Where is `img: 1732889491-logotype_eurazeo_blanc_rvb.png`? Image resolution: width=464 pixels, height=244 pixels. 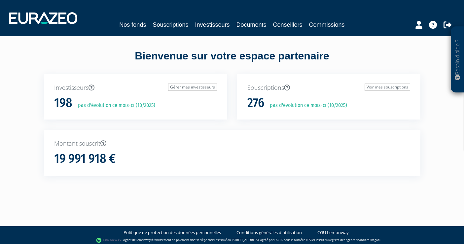
img: 1732889491-logotype_eurazeo_blanc_rvb.png is located at coordinates (43, 18).